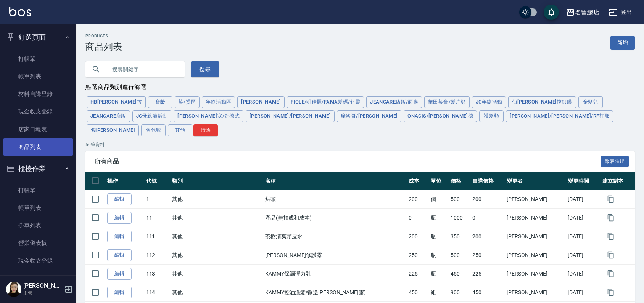 This screenshot has height=303, width=644. I want to click on td: 113, so click(157, 274).